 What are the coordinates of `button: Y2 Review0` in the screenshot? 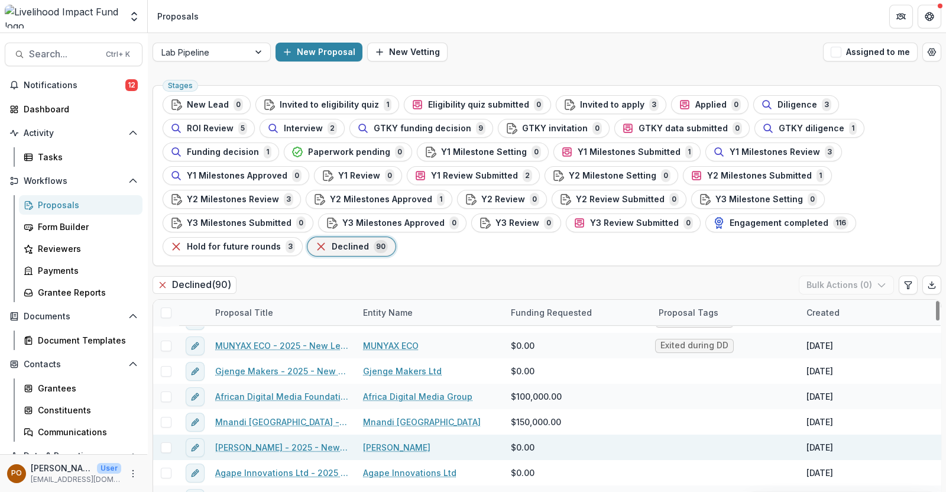 It's located at (502, 199).